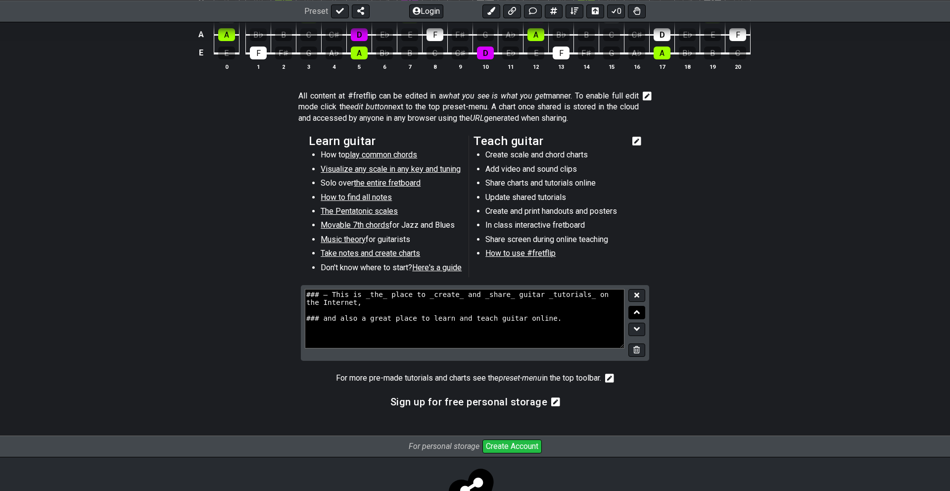 The width and height of the screenshot is (950, 491). I want to click on li: How to, so click(391, 156).